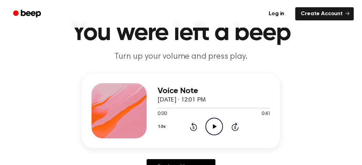 This screenshot has width=362, height=165. I want to click on span: 0:41, so click(266, 114).